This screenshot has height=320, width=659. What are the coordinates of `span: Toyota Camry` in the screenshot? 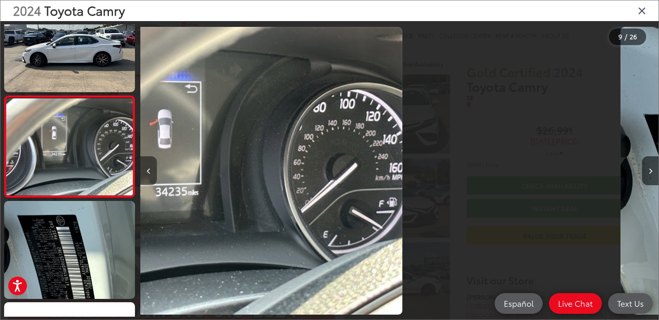 It's located at (84, 10).